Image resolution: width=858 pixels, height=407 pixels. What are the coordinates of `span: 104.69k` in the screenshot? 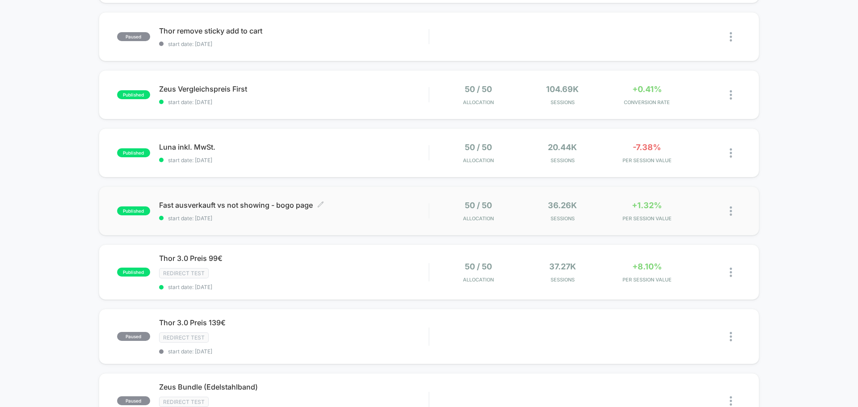 It's located at (562, 89).